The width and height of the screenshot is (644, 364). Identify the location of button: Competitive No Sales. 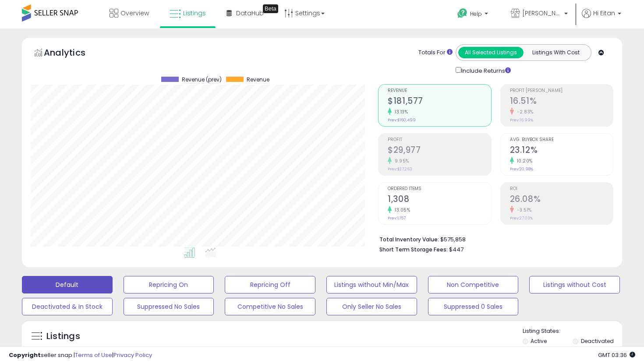
(270, 306).